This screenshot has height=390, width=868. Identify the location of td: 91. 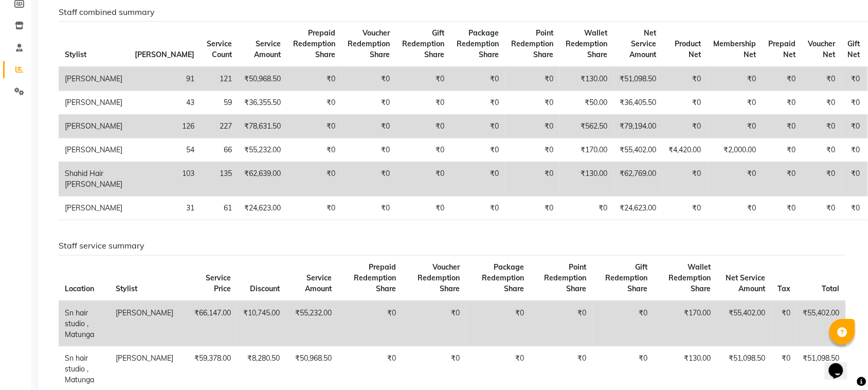
(164, 79).